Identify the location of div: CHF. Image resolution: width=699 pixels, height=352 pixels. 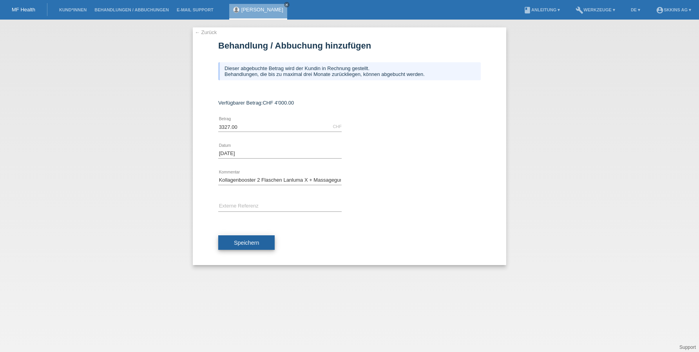
(337, 127).